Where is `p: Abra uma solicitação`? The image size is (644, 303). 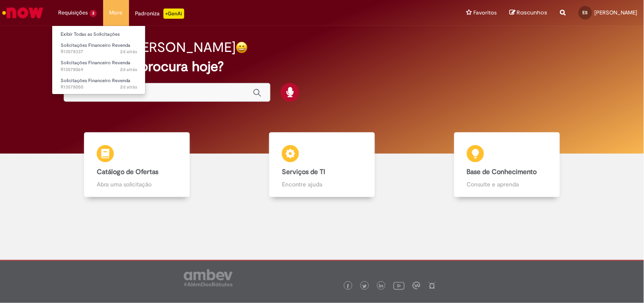 p: Abra uma solicitação is located at coordinates (137, 184).